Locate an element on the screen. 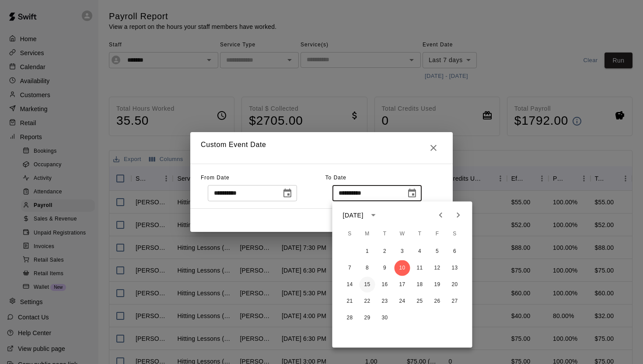 The image size is (643, 364). button: 24 is located at coordinates (402, 301).